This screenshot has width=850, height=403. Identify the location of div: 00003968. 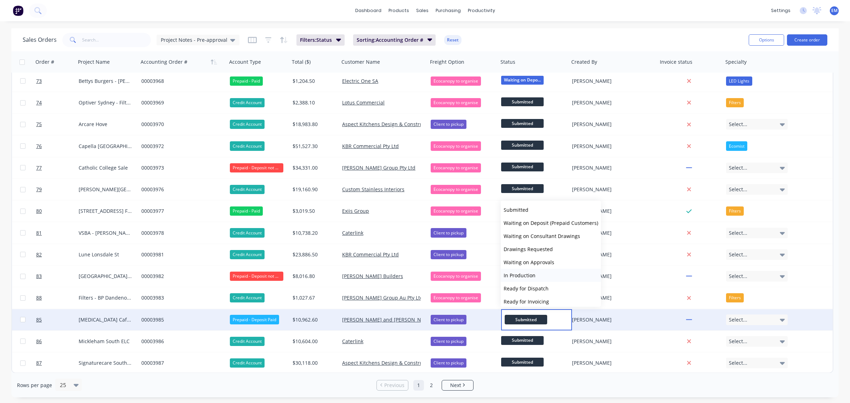
(181, 81).